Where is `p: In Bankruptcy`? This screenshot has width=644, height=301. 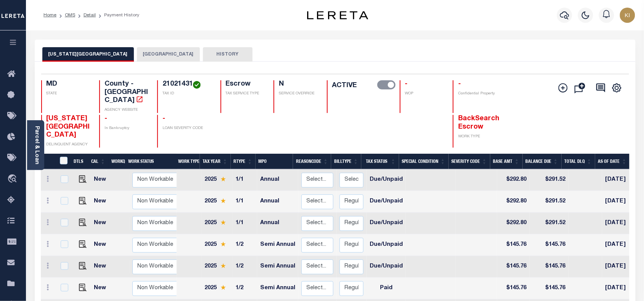
p: In Bankruptcy is located at coordinates (126, 128).